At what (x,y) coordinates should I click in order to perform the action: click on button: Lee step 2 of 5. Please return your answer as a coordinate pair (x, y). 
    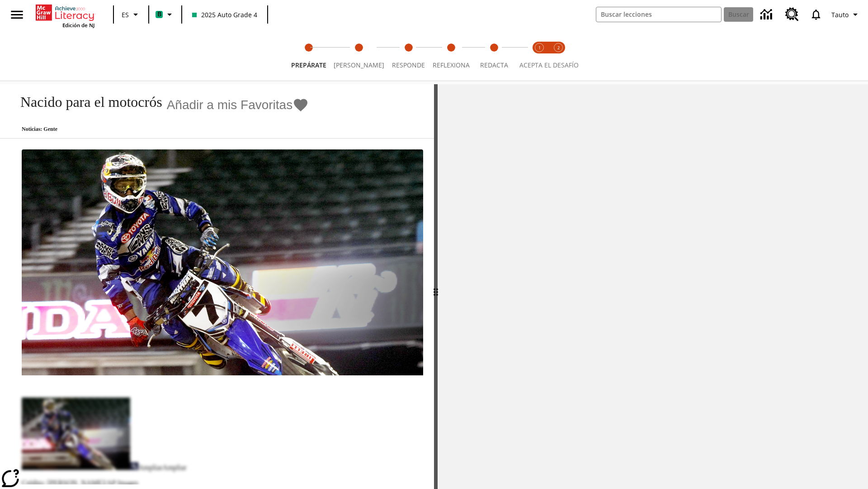
    Looking at the image, I should click on (359, 56).